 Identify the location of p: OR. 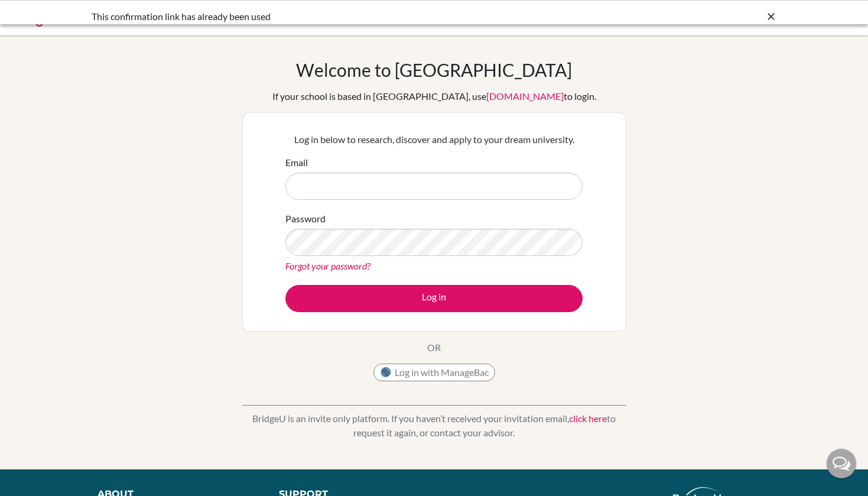
(434, 347).